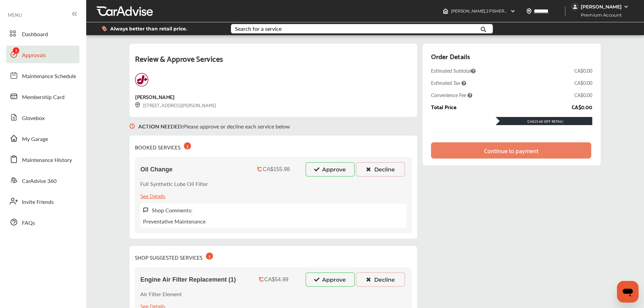 This screenshot has width=644, height=308. Describe the element at coordinates (174, 183) in the screenshot. I see `p: Full Synthetic Lube Oil Filter` at that location.